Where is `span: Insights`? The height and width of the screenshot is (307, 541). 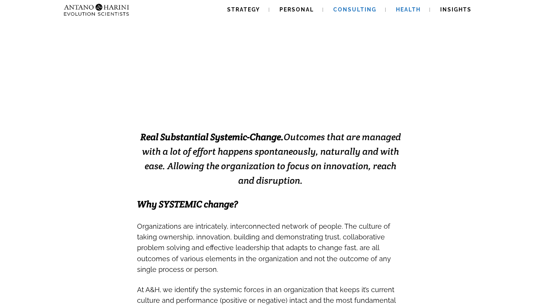
span: Insights is located at coordinates (456, 10).